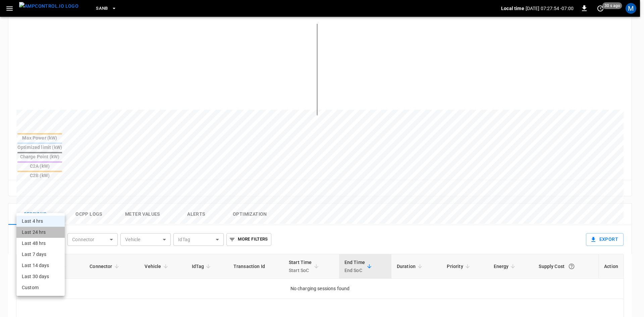 The image size is (644, 317). What do you see at coordinates (41, 265) in the screenshot?
I see `li: Last 14 days` at bounding box center [41, 265].